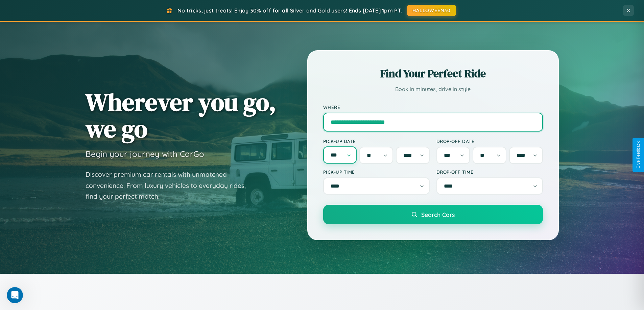 The image size is (644, 310). I want to click on span: Search Cars, so click(438, 215).